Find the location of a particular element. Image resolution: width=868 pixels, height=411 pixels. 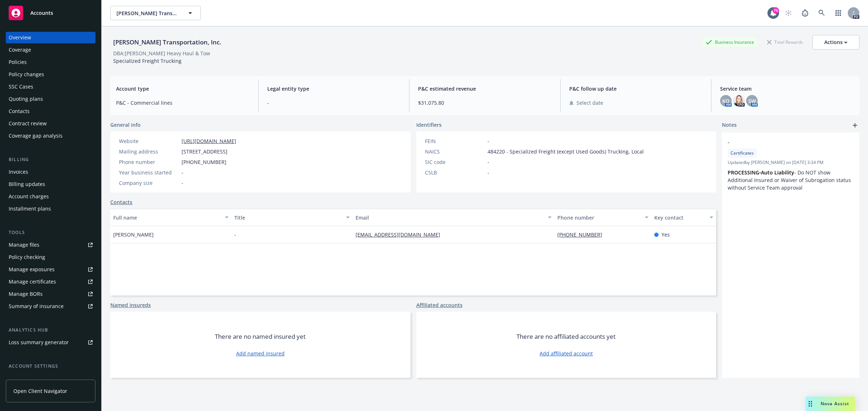

div: Coverage is located at coordinates (20, 50).